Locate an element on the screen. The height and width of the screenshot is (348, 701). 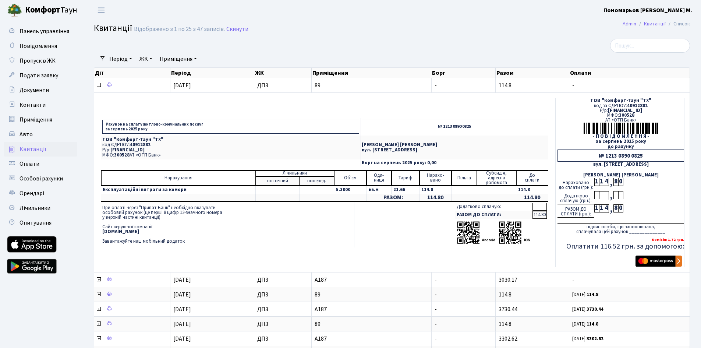
th: Разом is located at coordinates (533, 73).